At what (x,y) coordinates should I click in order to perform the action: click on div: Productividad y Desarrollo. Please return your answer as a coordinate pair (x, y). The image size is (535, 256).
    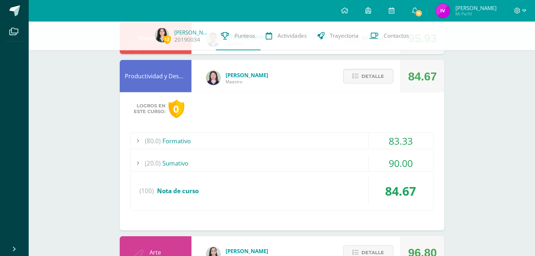
    Looking at the image, I should click on (156, 76).